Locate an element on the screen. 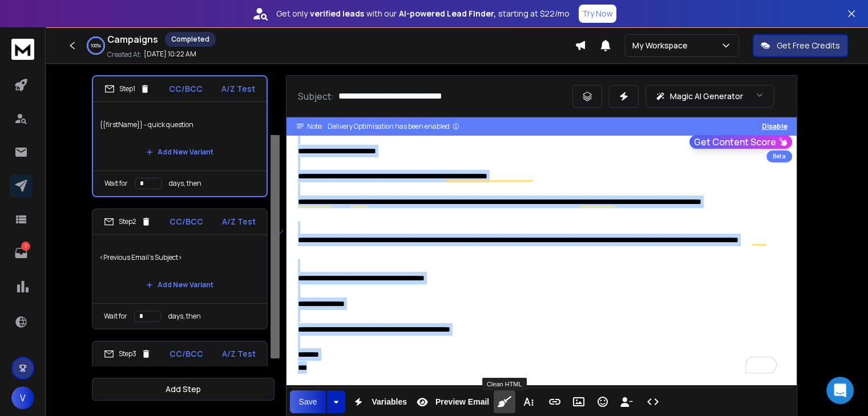 Image resolution: width=868 pixels, height=416 pixels. li: Step1CC/BCCA/Z Test{{firstName}} - quick questionAdd New VariantWait fordays, then is located at coordinates (179, 136).